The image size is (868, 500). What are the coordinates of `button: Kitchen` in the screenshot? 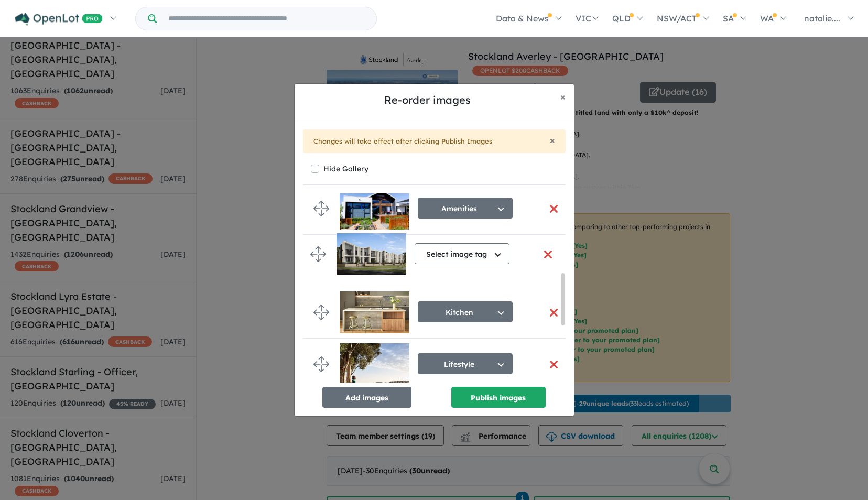 It's located at (465, 311).